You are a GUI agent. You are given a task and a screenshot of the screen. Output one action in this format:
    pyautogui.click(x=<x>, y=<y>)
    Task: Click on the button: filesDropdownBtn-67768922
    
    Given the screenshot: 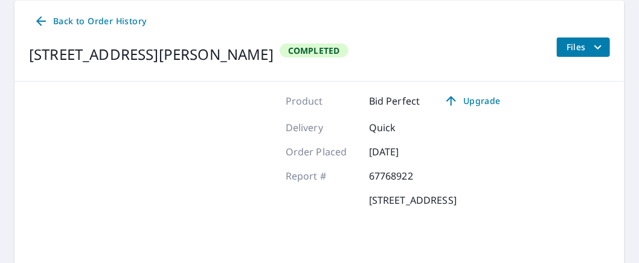 What is the action you would take?
    pyautogui.click(x=583, y=47)
    